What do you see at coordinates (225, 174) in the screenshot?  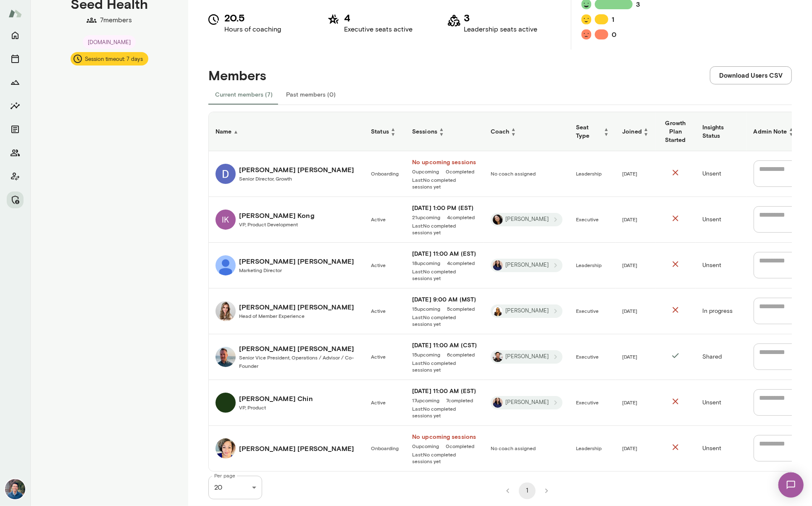 I see `img: Deepti Janveja` at bounding box center [225, 174].